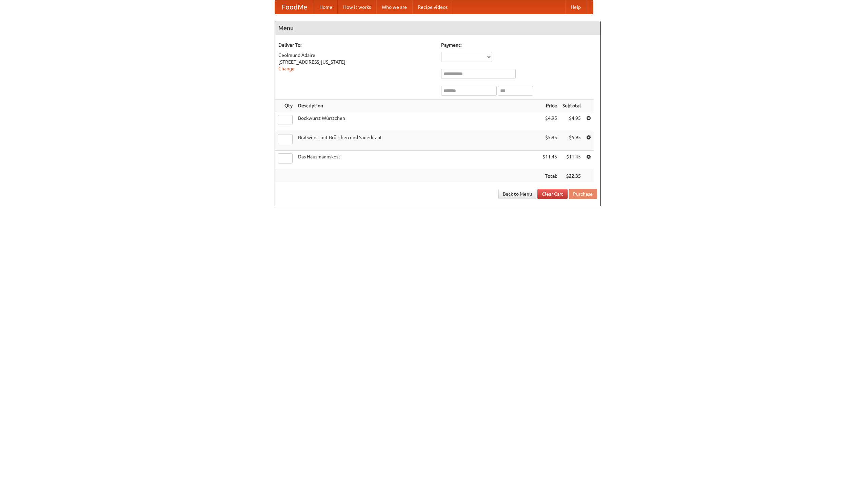 The width and height of the screenshot is (868, 479). Describe the element at coordinates (519, 45) in the screenshot. I see `h5: Payment:` at that location.